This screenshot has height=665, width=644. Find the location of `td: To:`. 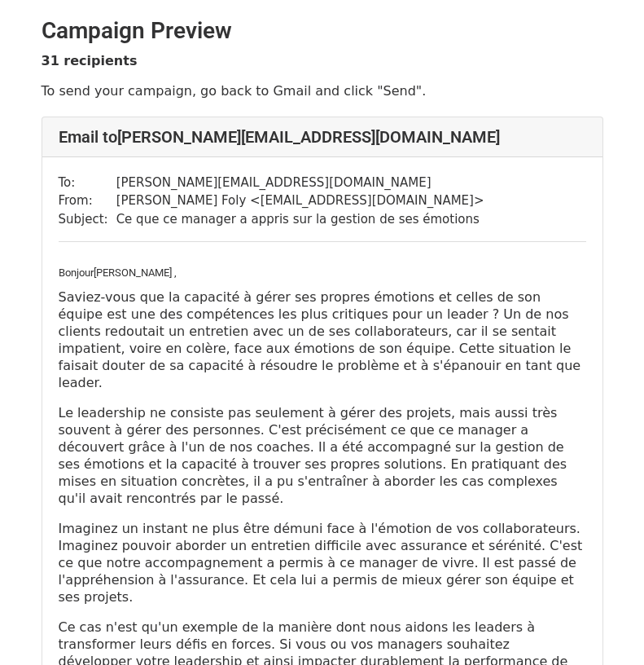

td: To: is located at coordinates (87, 183).